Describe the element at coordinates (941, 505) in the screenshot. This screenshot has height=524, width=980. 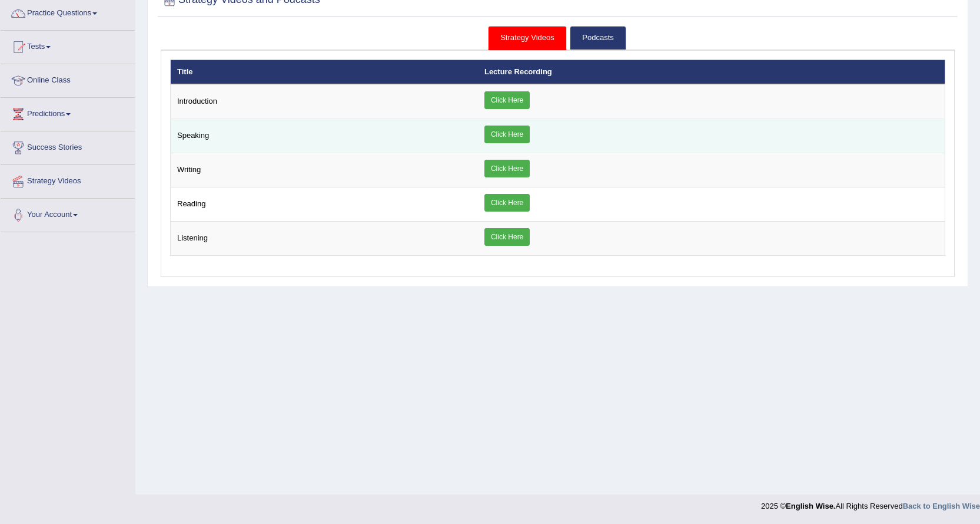
I see `a: Back to English Wise` at that location.